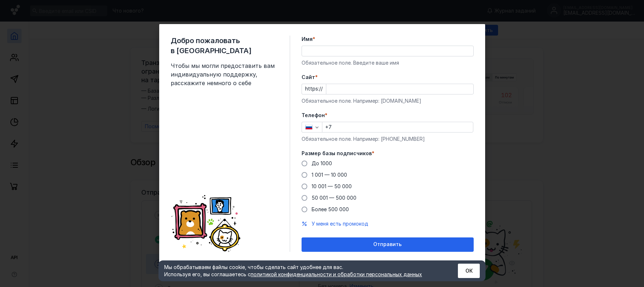 Image resolution: width=644 pixels, height=287 pixels. I want to click on a: политикой конфиденциальности и обработки персональных данных, so click(336, 274).